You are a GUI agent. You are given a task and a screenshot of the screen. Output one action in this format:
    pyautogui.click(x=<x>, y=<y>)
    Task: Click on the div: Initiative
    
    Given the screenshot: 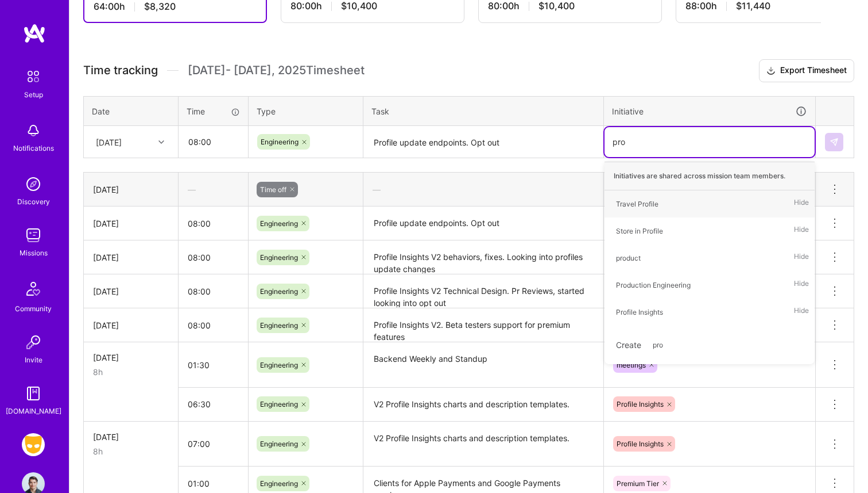 What is the action you would take?
    pyautogui.click(x=710, y=111)
    